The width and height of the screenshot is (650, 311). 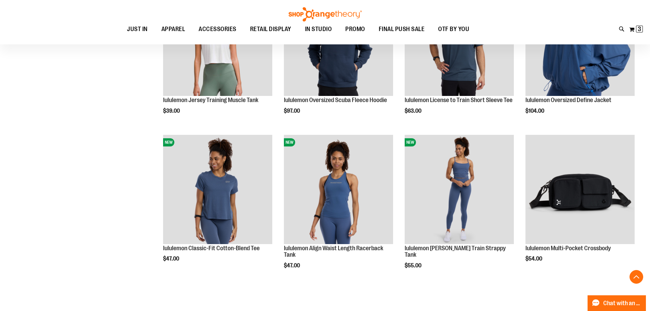 I want to click on span: FINAL PUSH SALE, so click(x=401, y=29).